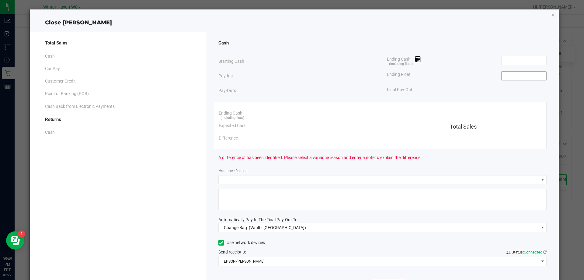 Image resolution: width=584 pixels, height=280 pixels. Describe the element at coordinates (526, 252) in the screenshot. I see `span: QZ Status:` at that location.